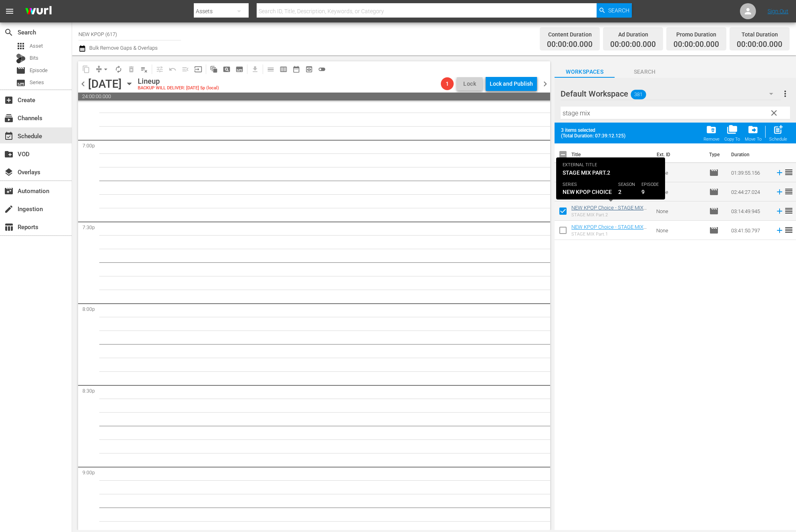 The width and height of the screenshot is (796, 532). What do you see at coordinates (214, 69) in the screenshot?
I see `span: auto_awesome_motion_outlined` at bounding box center [214, 69].